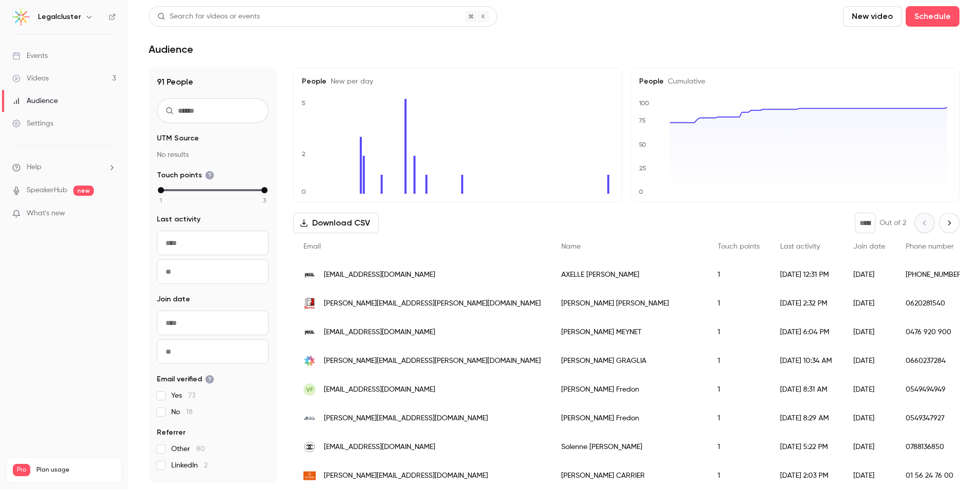  What do you see at coordinates (171, 49) in the screenshot?
I see `h1: Audience` at bounding box center [171, 49].